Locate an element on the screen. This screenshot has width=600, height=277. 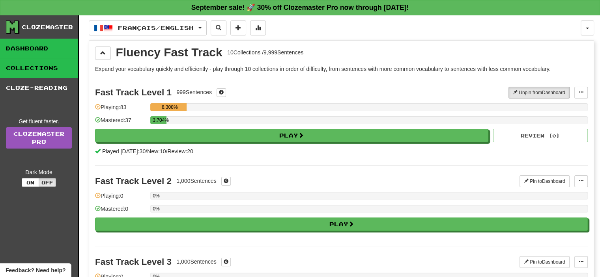
button: On is located at coordinates (30, 183).